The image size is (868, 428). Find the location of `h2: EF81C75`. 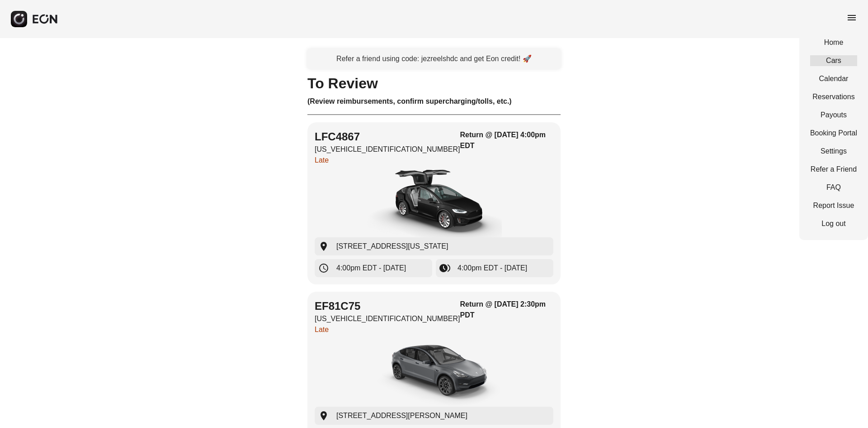

h2: EF81C75 is located at coordinates (388, 306).